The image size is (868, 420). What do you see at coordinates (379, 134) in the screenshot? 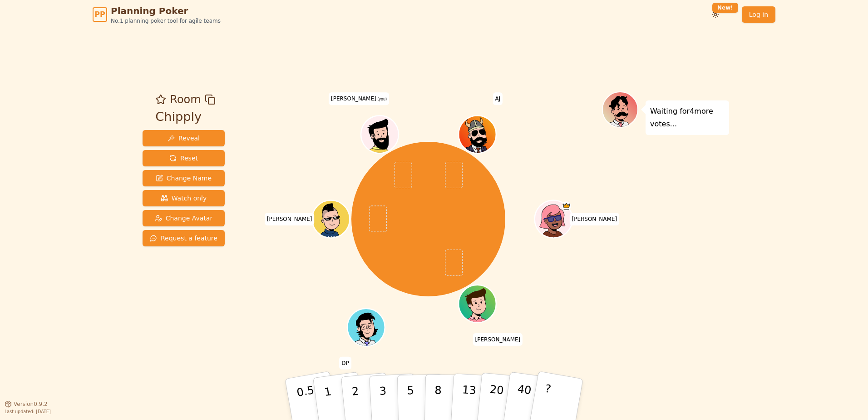
I see `button: Click to change your avatar` at bounding box center [379, 134].